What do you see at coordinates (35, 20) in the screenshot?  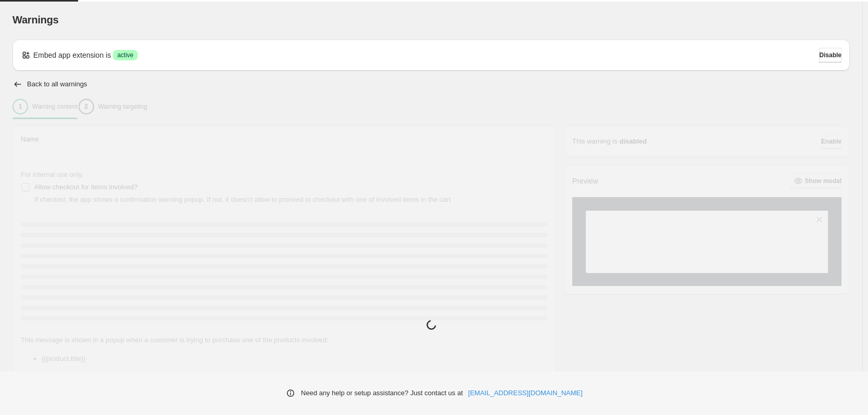 I see `span: Warnings` at bounding box center [35, 20].